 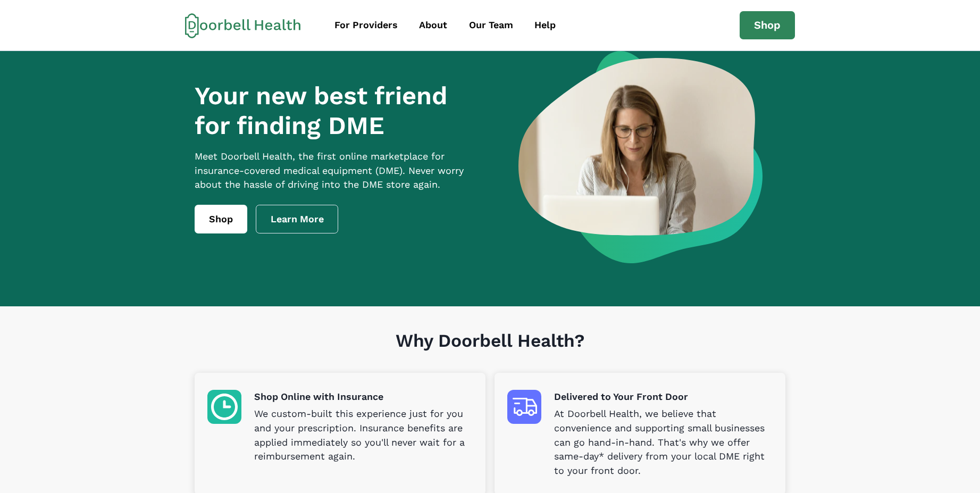 What do you see at coordinates (363, 397) in the screenshot?
I see `p: Shop Online with Insurance` at bounding box center [363, 397].